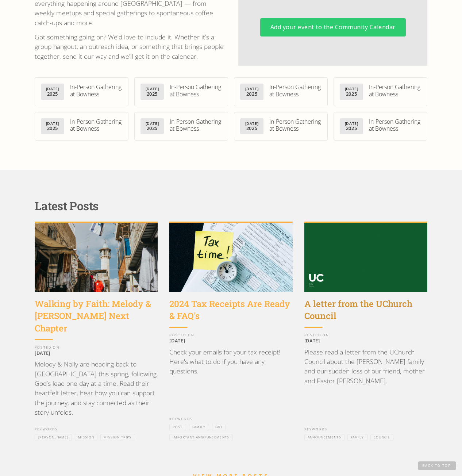  What do you see at coordinates (177, 427) in the screenshot?
I see `div: Post` at bounding box center [177, 427].